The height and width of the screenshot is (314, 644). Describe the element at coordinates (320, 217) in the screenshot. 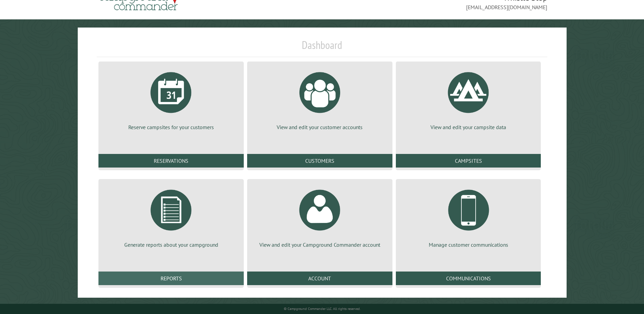

I see `a: View and edit your Campground Commander account` at that location.